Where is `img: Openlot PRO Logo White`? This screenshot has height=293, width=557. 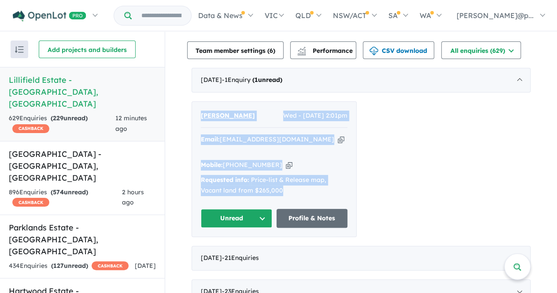
img: Openlot PRO Logo White is located at coordinates (49, 16).